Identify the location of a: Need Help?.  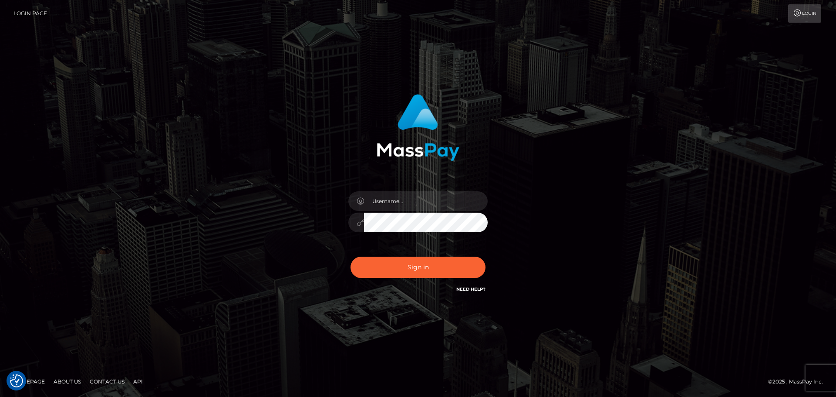
(471, 289).